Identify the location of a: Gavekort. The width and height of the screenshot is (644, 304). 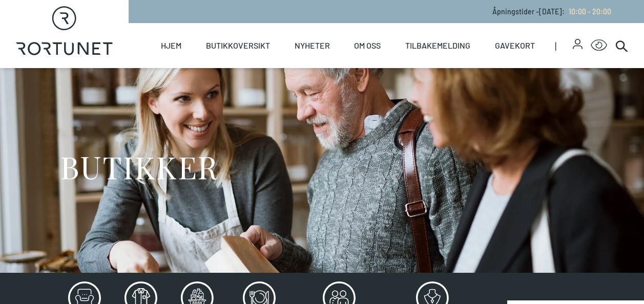
(515, 45).